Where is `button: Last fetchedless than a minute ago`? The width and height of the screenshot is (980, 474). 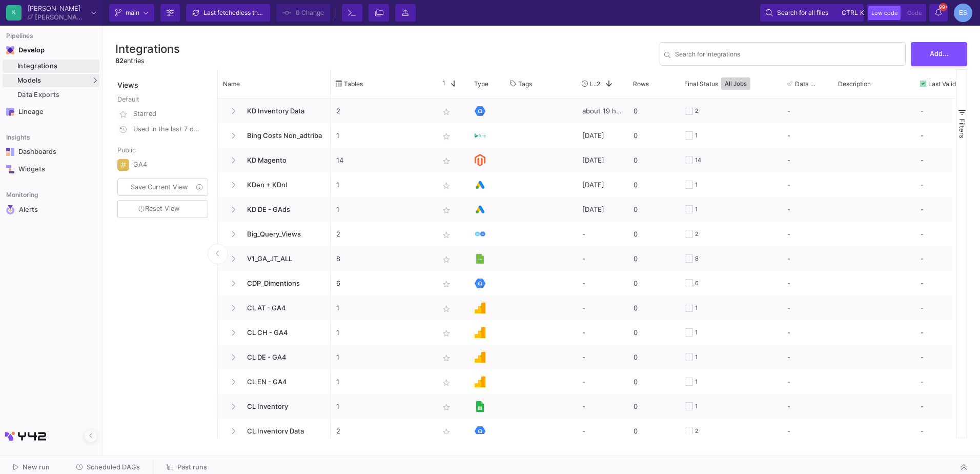 button: Last fetchedless than a minute ago is located at coordinates (228, 13).